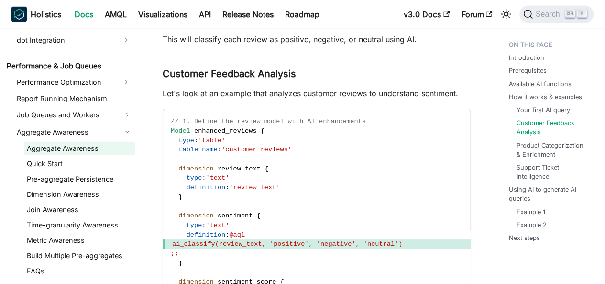 The image size is (605, 284). Describe the element at coordinates (248, 14) in the screenshot. I see `a: Release Notes` at that location.